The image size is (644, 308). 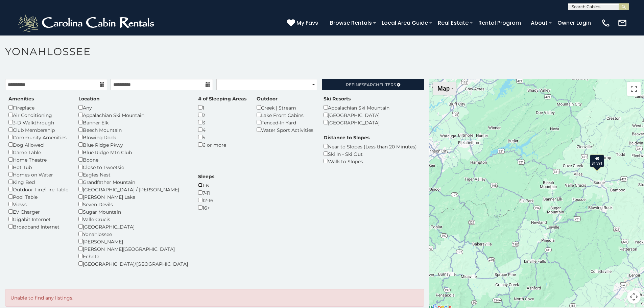 I want to click on div: Yonahlossee, so click(x=133, y=234).